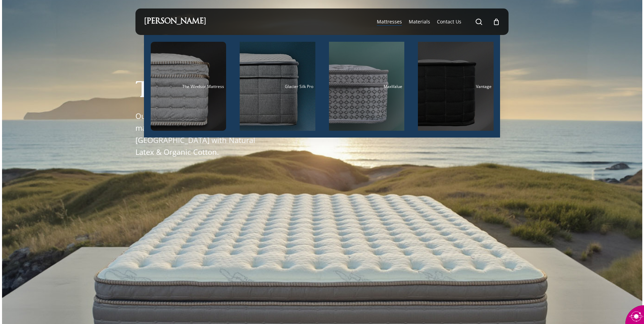 Image resolution: width=644 pixels, height=324 pixels. What do you see at coordinates (437, 22) in the screenshot?
I see `nav: Main Menu` at bounding box center [437, 22].